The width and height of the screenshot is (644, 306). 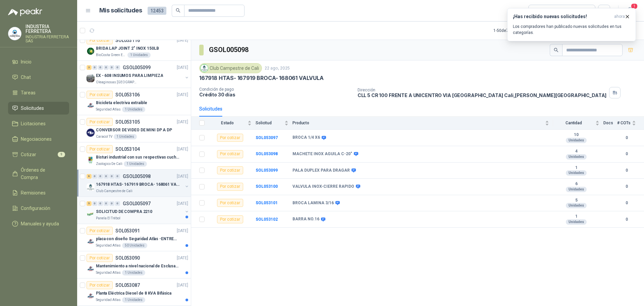 What do you see at coordinates (211, 109) in the screenshot?
I see `div: Solicitudes` at bounding box center [211, 109].